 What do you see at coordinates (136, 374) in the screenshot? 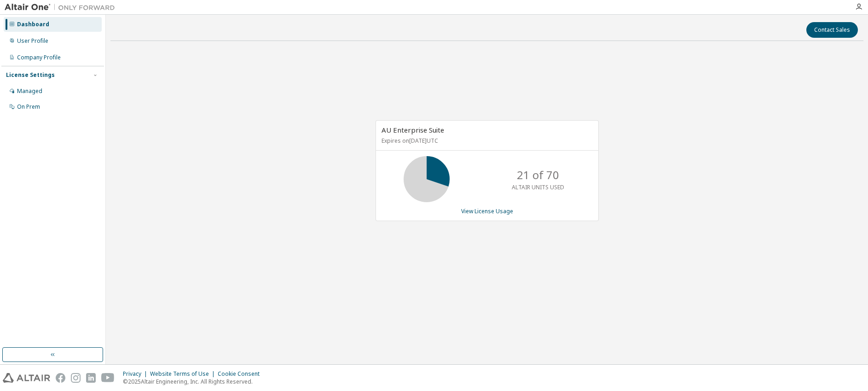
I see `div: Privacy` at bounding box center [136, 374].